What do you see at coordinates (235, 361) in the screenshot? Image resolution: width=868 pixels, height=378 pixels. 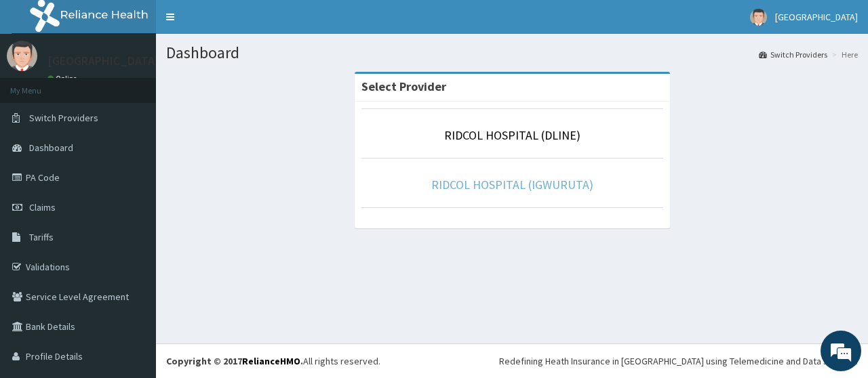 I see `strong: Copyright © 2017 .` at bounding box center [235, 361].